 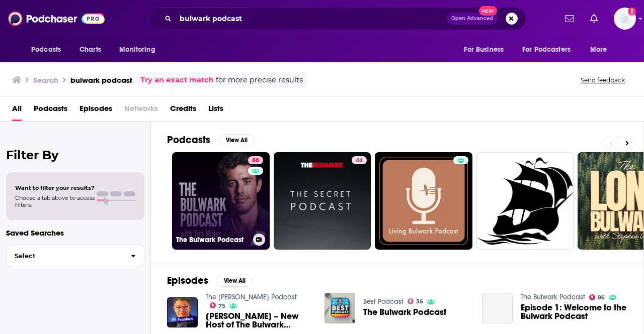 What do you see at coordinates (50, 110) in the screenshot?
I see `a: Podcasts` at bounding box center [50, 110].